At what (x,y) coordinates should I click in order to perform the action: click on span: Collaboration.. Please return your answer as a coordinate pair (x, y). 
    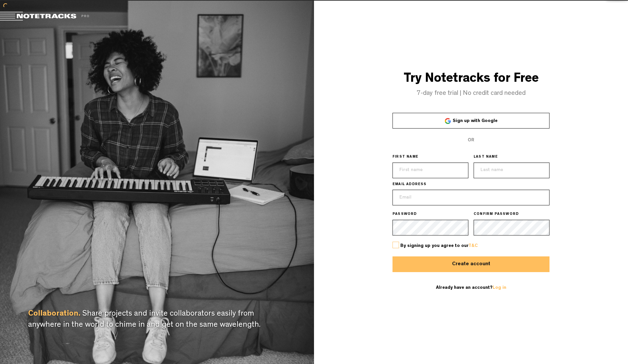
    Looking at the image, I should click on (54, 314).